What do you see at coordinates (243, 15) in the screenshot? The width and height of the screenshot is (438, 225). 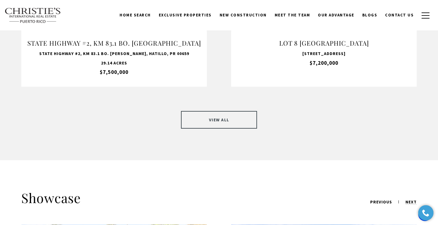 I see `a: New Construction` at bounding box center [243, 15].